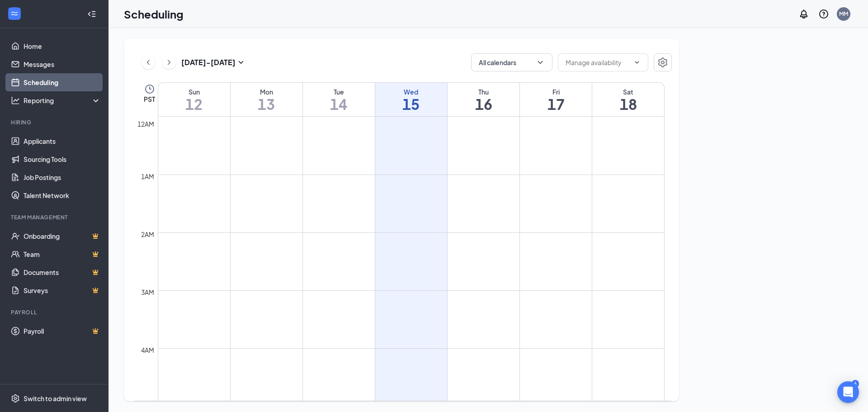 The image size is (868, 412). Describe the element at coordinates (62, 101) in the screenshot. I see `div: Reporting` at that location.